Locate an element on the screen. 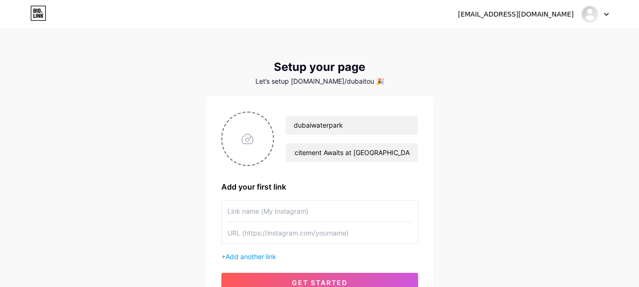  img: Dubaitour service is located at coordinates (590, 14).